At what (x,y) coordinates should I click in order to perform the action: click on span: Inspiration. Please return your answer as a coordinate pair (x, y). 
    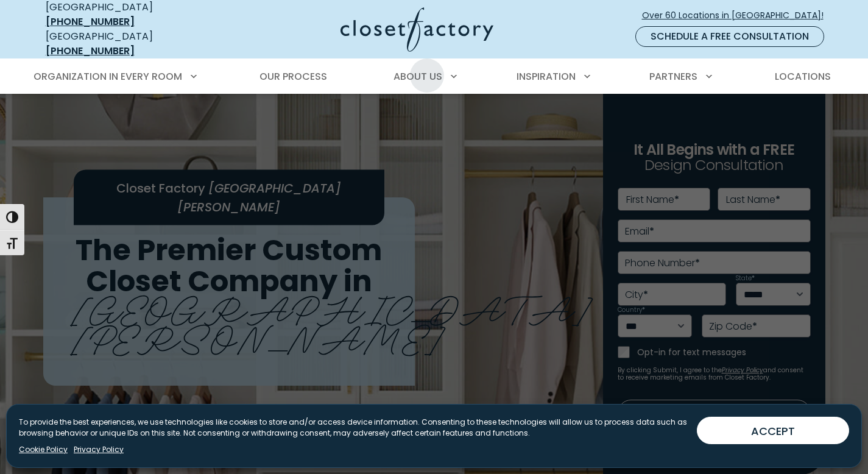
    Looking at the image, I should click on (545, 77).